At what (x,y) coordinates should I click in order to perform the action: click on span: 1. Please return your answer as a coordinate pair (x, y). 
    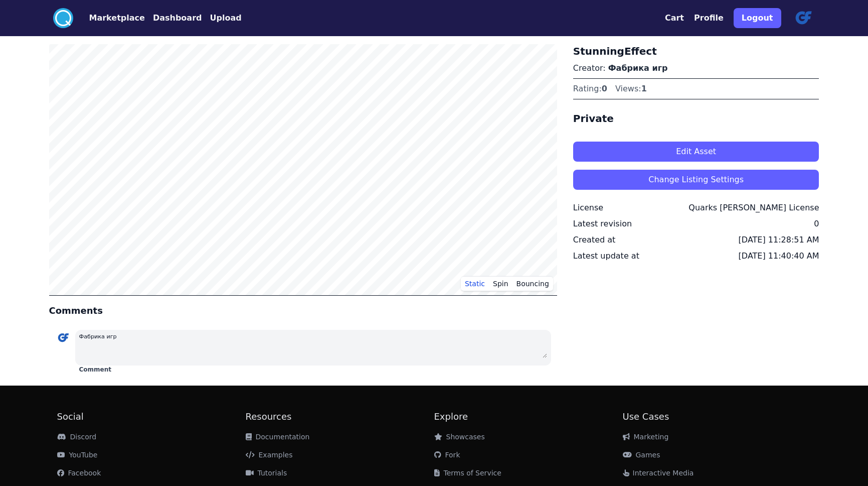
    Looking at the image, I should click on (644, 88).